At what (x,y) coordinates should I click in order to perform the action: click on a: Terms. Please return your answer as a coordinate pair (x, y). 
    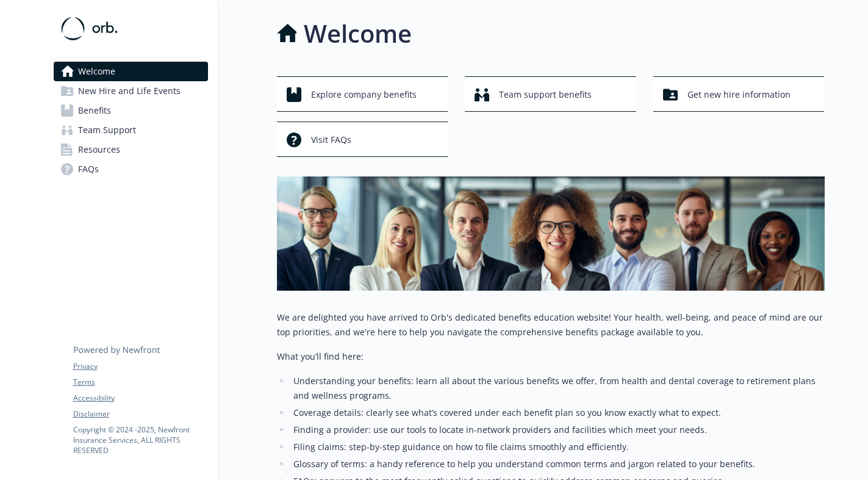
    Looking at the image, I should click on (140, 383).